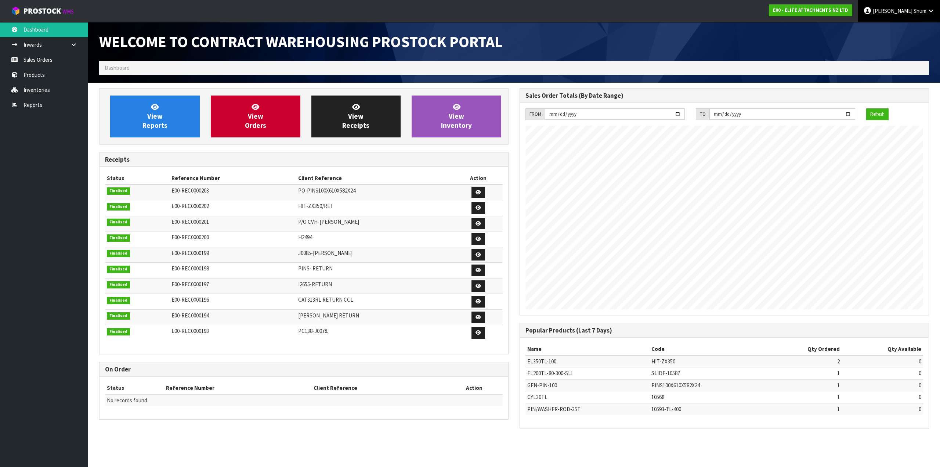  Describe the element at coordinates (301, 42) in the screenshot. I see `span: Welcome to Contract Warehousing ProStock Portal` at that location.